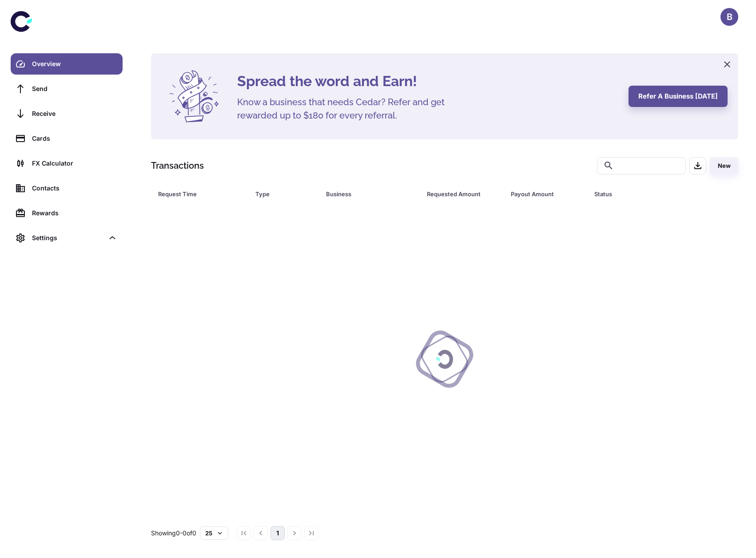 This screenshot has height=558, width=756. Describe the element at coordinates (348, 109) in the screenshot. I see `h5: Know a business that needs Cedar? Refer and get rewarded up to $180 for every referral.` at that location.